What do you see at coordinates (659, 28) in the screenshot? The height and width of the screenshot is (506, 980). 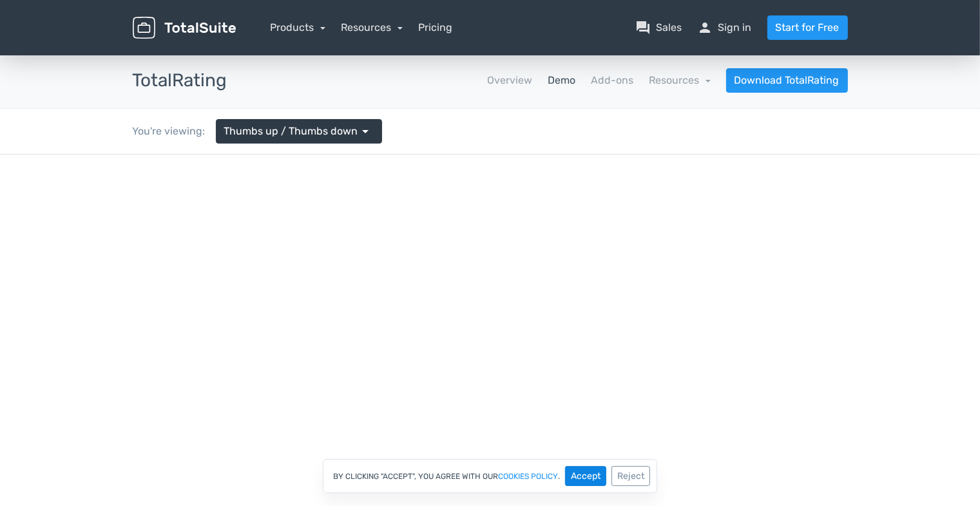 I see `a: question_answerSales` at bounding box center [659, 28].